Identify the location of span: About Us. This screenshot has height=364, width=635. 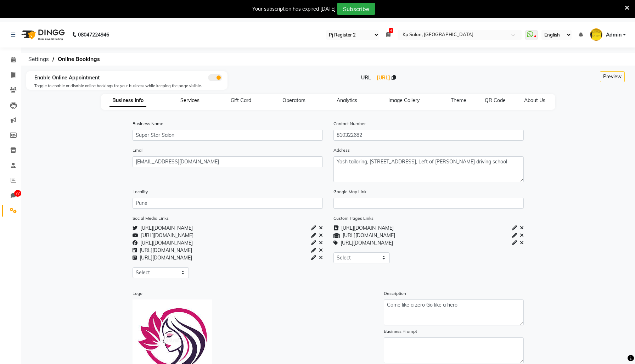
(534, 101).